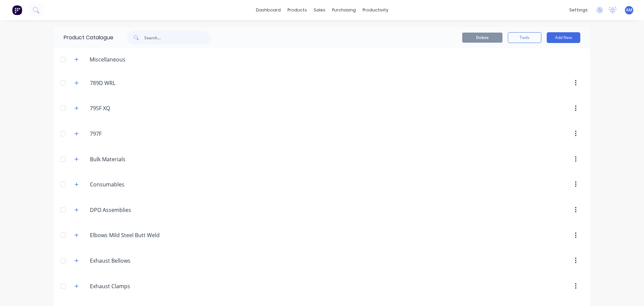 This screenshot has height=306, width=644. Describe the element at coordinates (578, 10) in the screenshot. I see `div: settings` at that location.